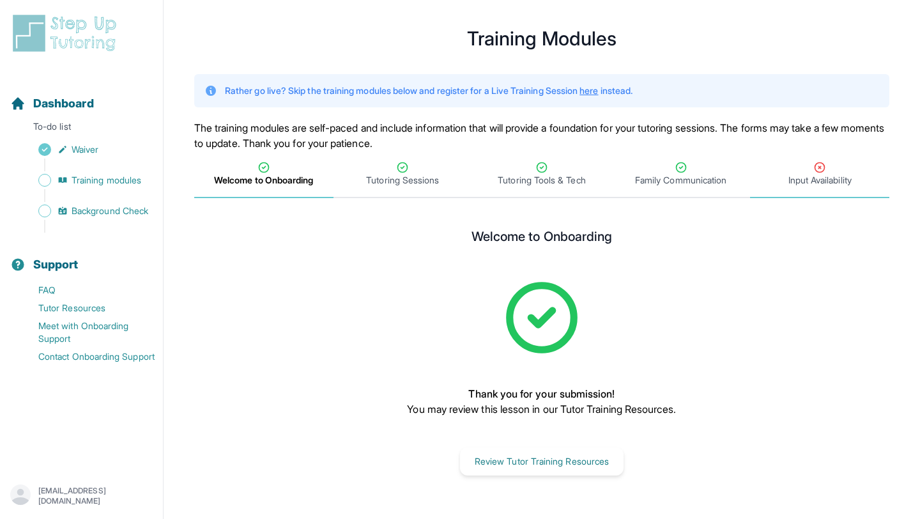 The height and width of the screenshot is (519, 920). I want to click on a: Tutor Resources, so click(86, 308).